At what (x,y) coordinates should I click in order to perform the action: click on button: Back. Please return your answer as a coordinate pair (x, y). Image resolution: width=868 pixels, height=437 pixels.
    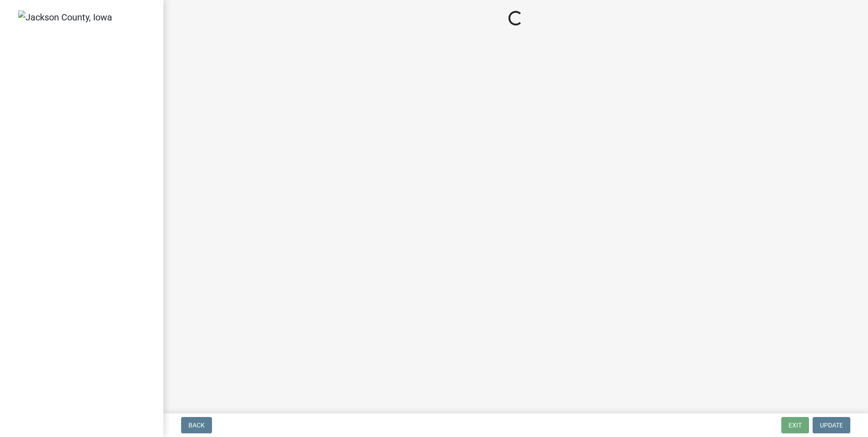
    Looking at the image, I should click on (196, 425).